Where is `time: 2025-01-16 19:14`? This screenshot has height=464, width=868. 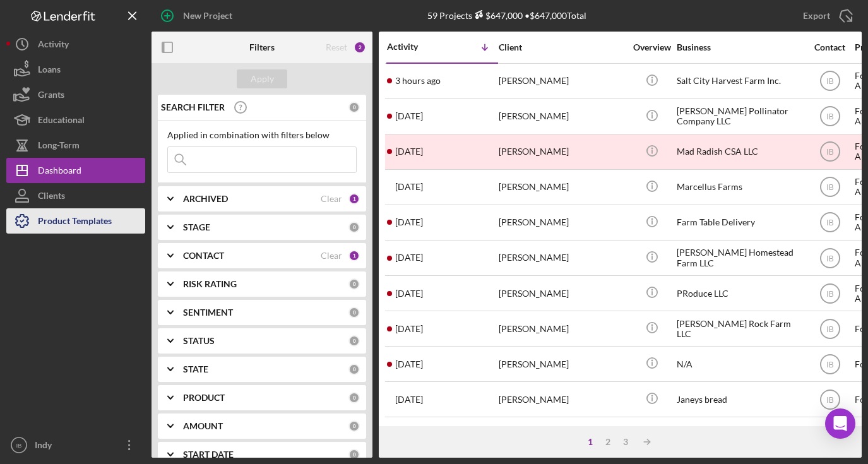 time: 2025-01-16 19:14 is located at coordinates (409, 364).